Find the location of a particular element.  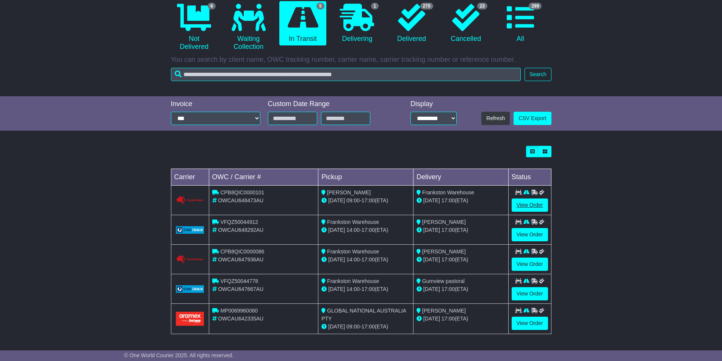

span: OWCAU647936AU is located at coordinates (241, 259).